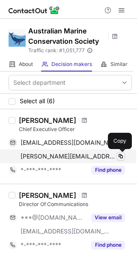  What do you see at coordinates (119, 64) in the screenshot?
I see `span: Similar` at bounding box center [119, 64].